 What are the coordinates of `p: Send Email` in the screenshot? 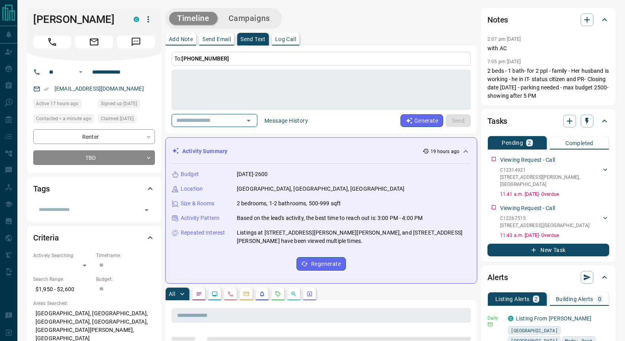 It's located at (217, 39).